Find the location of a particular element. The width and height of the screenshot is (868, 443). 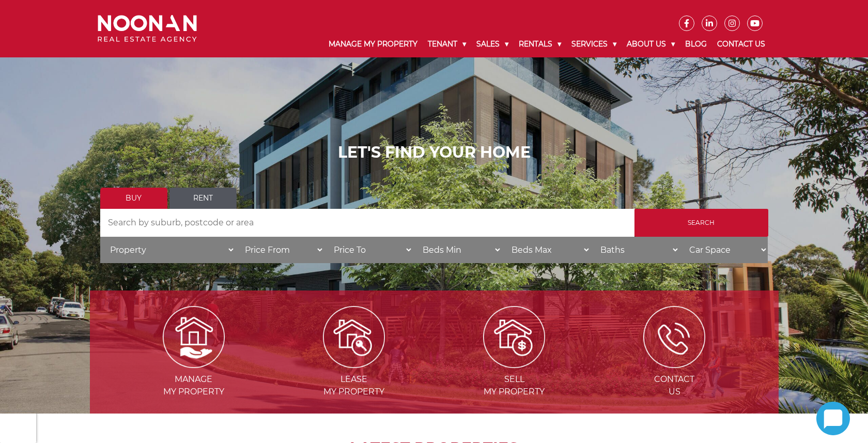

h1: LET'S FIND YOUR HOME is located at coordinates (434, 153).